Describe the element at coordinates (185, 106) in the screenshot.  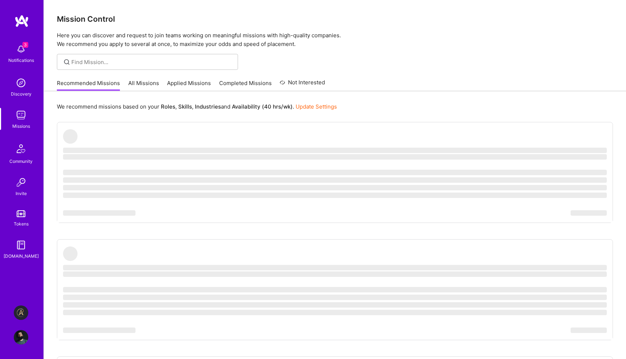
I see `b: Skills` at that location.